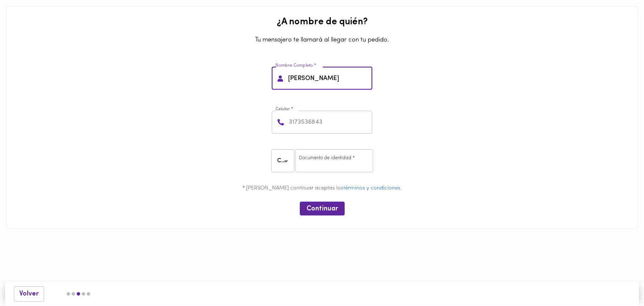  What do you see at coordinates (322, 209) in the screenshot?
I see `span: Continuar` at bounding box center [322, 209].